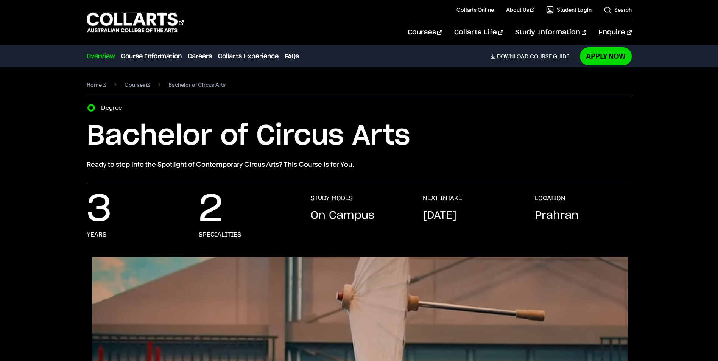 This screenshot has height=361, width=718. I want to click on p: 3, so click(99, 210).